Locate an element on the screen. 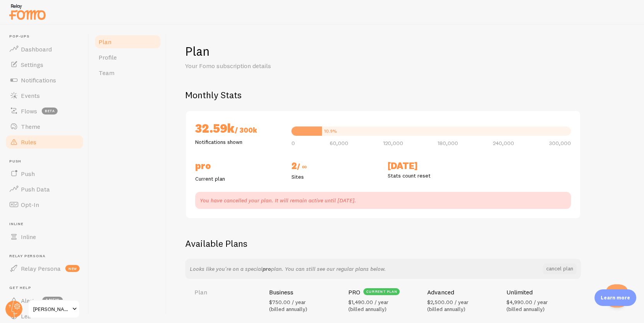 The width and height of the screenshot is (644, 323). span: $2,500.00 / year (billed annually) is located at coordinates (448, 305).